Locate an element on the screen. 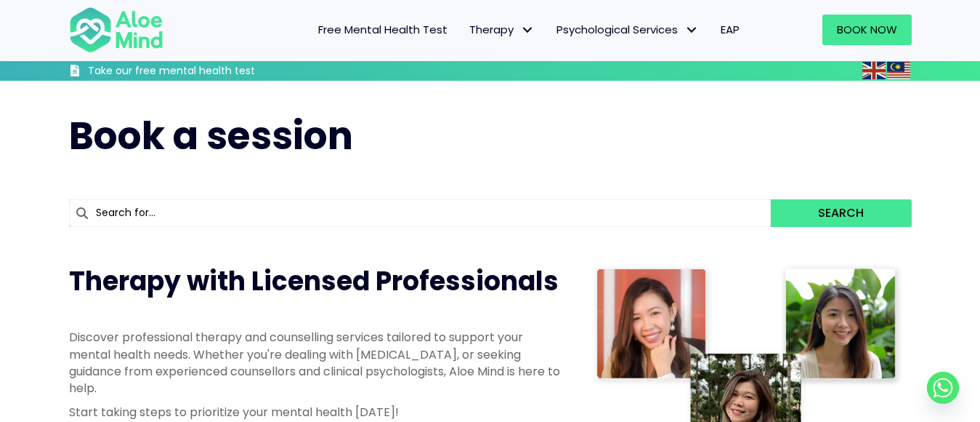  span: Therapy is located at coordinates (502, 29).